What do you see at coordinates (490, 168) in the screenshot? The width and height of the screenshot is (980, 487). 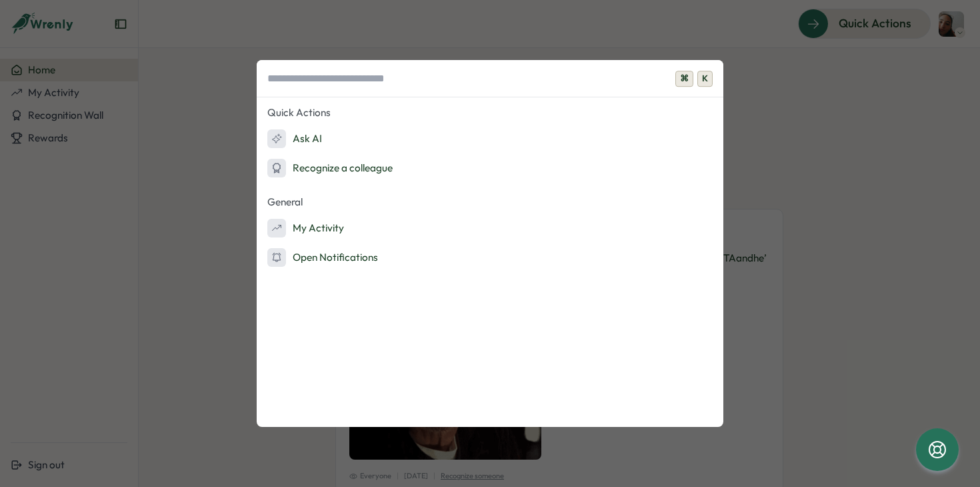 I see `button: Recognize a colleague` at bounding box center [490, 168].